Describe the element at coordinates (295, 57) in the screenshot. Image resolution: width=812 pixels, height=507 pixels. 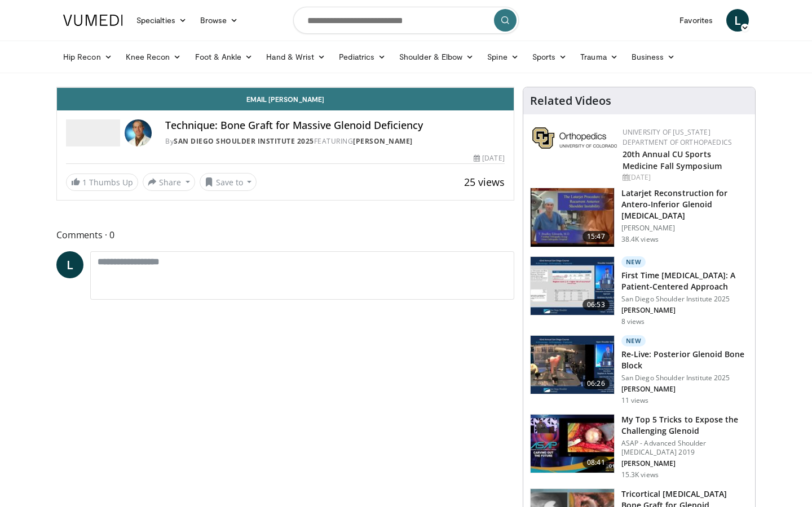
I see `a: Hand & Wrist` at that location.